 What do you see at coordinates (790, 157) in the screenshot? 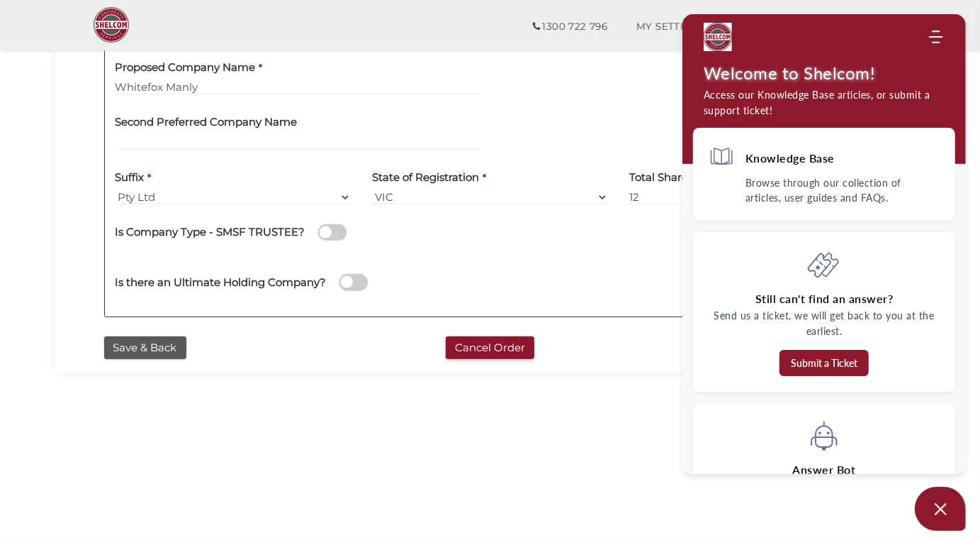
I see `h4: Knowledge Base` at bounding box center [790, 157].